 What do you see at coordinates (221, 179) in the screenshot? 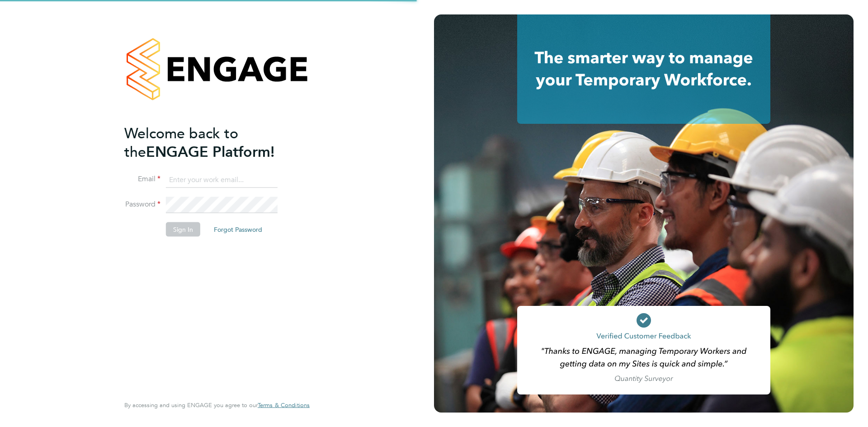
I see `input: Enter your work email...` at bounding box center [221, 179].